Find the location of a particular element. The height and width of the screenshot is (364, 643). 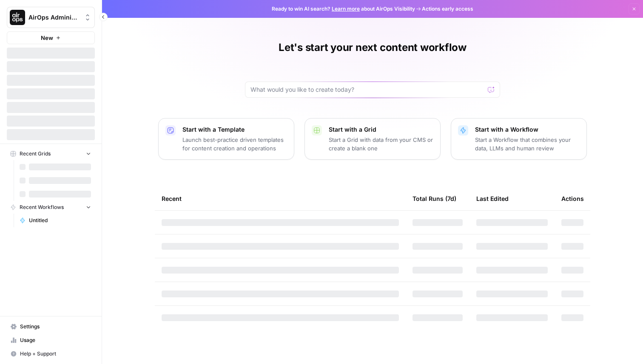

span: Untitled is located at coordinates (60, 220).